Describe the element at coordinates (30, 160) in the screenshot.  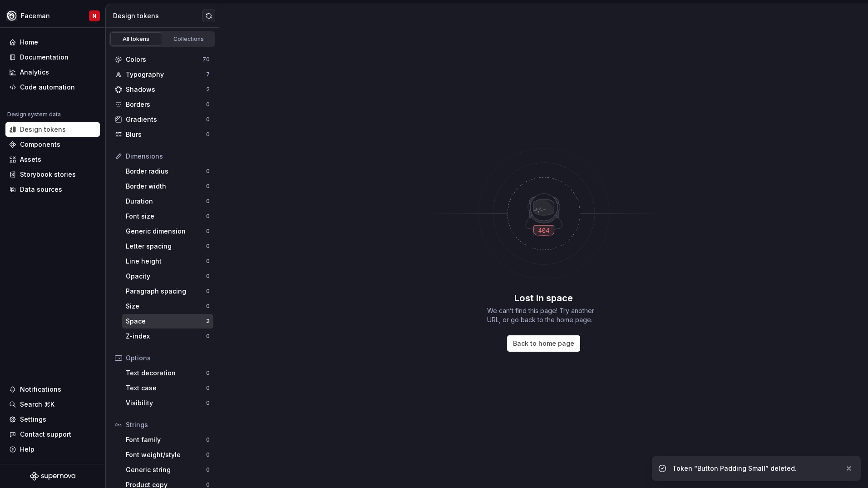
I see `div: Assets` at that location.